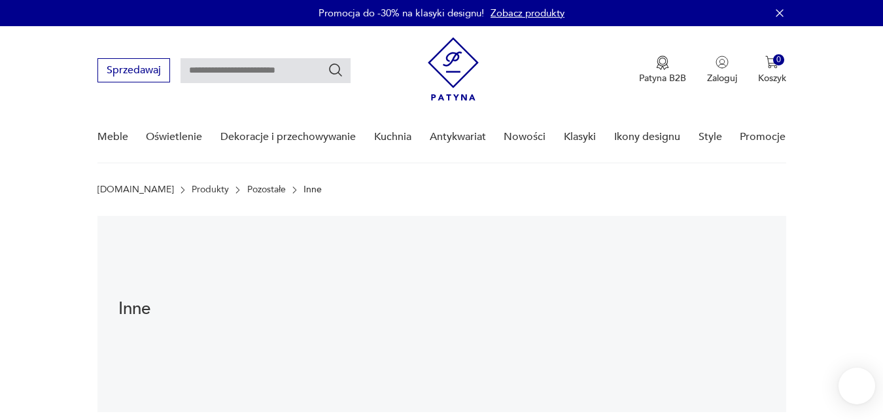 The width and height of the screenshot is (883, 420). I want to click on a: Produkty, so click(210, 190).